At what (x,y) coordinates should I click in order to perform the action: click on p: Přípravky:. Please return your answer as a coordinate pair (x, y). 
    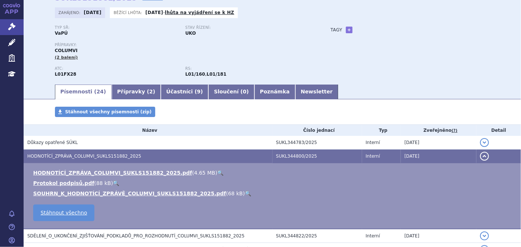
    Looking at the image, I should click on (186, 45).